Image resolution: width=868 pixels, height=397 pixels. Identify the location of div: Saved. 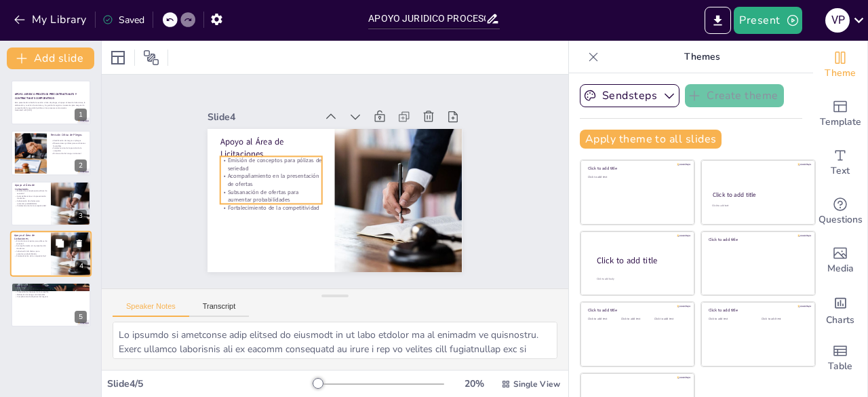
(123, 20).